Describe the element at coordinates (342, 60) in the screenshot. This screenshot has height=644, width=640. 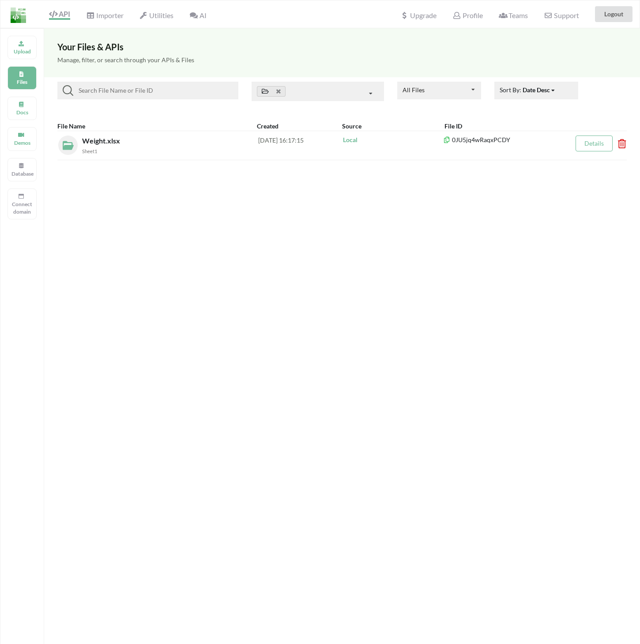
I see `h5: Manage, filter, or search through your APIs & Files` at that location.